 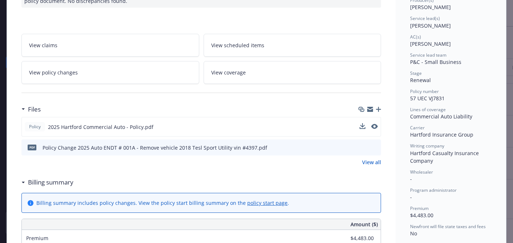 I want to click on span: pdf, so click(x=32, y=147).